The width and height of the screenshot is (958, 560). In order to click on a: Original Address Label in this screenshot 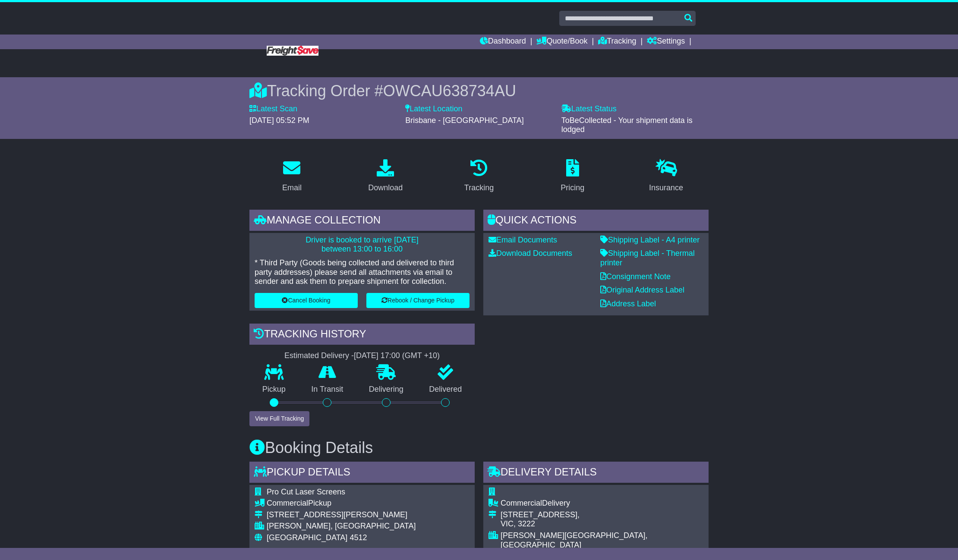, I will do `click(642, 290)`.